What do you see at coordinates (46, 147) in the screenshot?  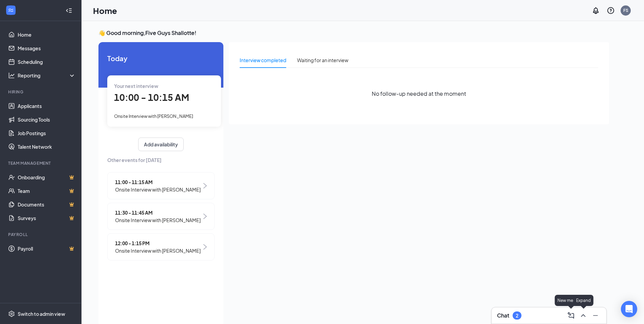 I see `a: Talent Network` at bounding box center [46, 147].